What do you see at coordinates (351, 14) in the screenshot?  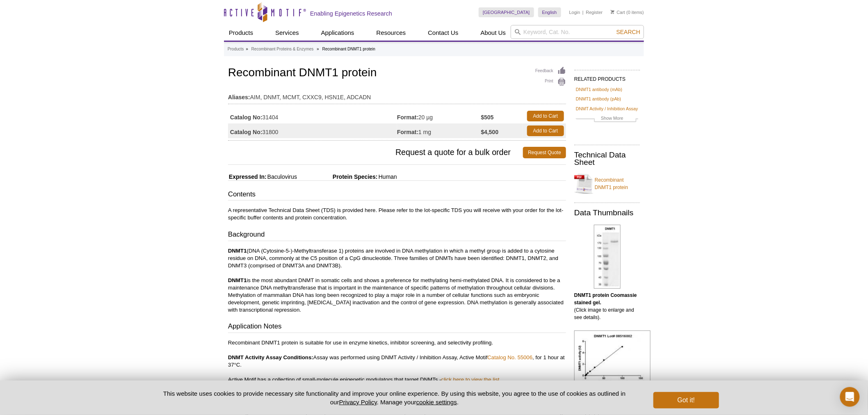 I see `h2: Enabling Epigenetics Research` at bounding box center [351, 14].